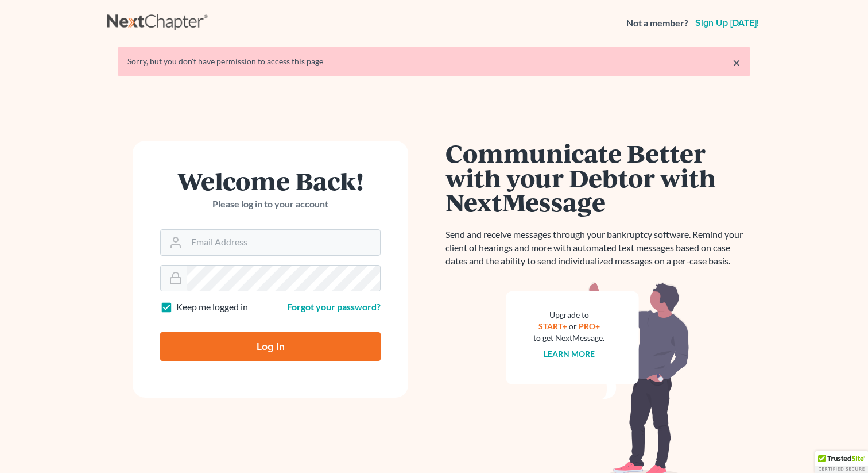 This screenshot has width=868, height=473. I want to click on a: Learn more, so click(568, 353).